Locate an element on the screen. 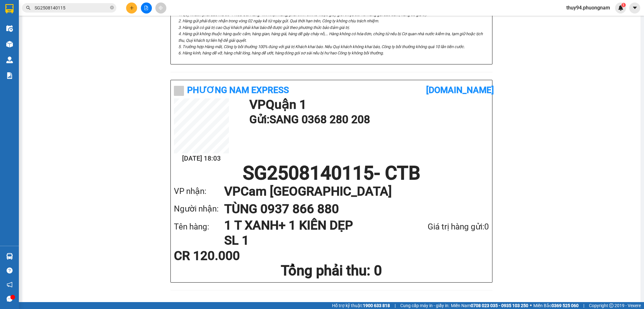 Image resolution: width=644 pixels, height=309 pixels. h1: VP Quận 1 is located at coordinates (368, 104).